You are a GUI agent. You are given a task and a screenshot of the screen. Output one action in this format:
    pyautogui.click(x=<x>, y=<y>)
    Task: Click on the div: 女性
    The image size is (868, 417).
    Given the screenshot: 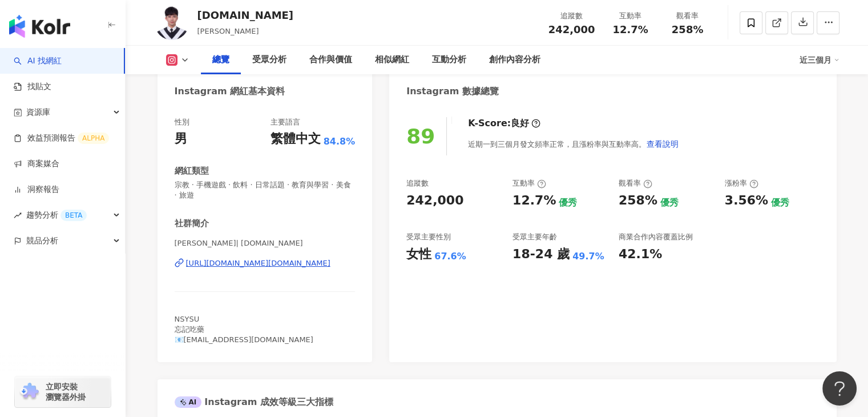 What is the action you would take?
    pyautogui.click(x=419, y=254)
    